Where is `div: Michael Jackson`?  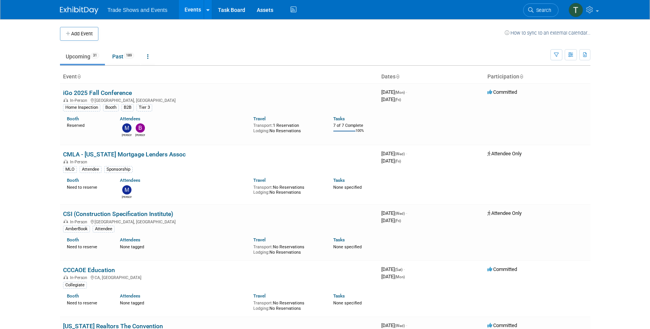 div: Michael Jackson is located at coordinates (126, 197).